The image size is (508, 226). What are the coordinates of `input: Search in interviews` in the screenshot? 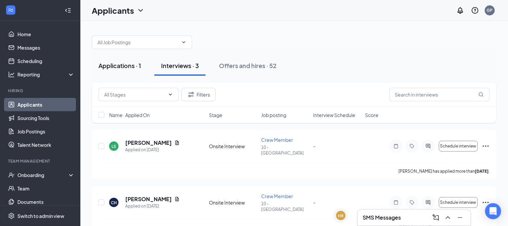 It's located at (439, 94).